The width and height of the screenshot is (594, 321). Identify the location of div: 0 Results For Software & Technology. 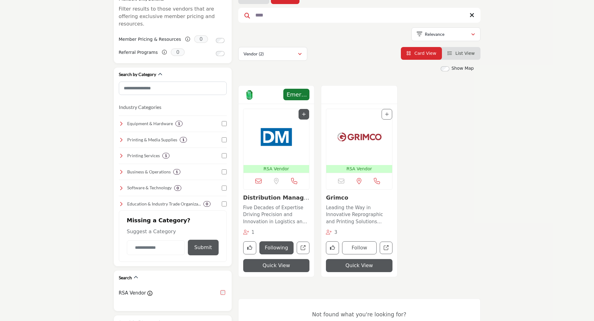
(178, 188).